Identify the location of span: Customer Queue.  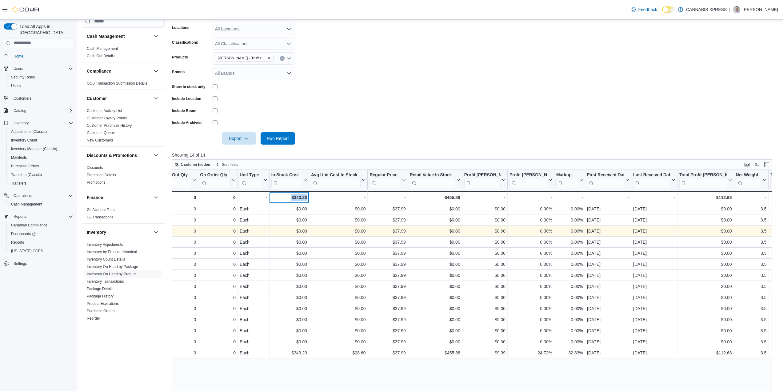
(101, 133).